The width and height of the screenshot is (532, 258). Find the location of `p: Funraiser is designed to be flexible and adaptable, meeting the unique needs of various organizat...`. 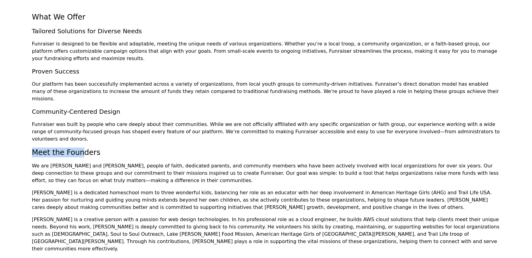

p: Funraiser is designed to be flexible and adaptable, meeting the unique needs of various organizat... is located at coordinates (266, 51).